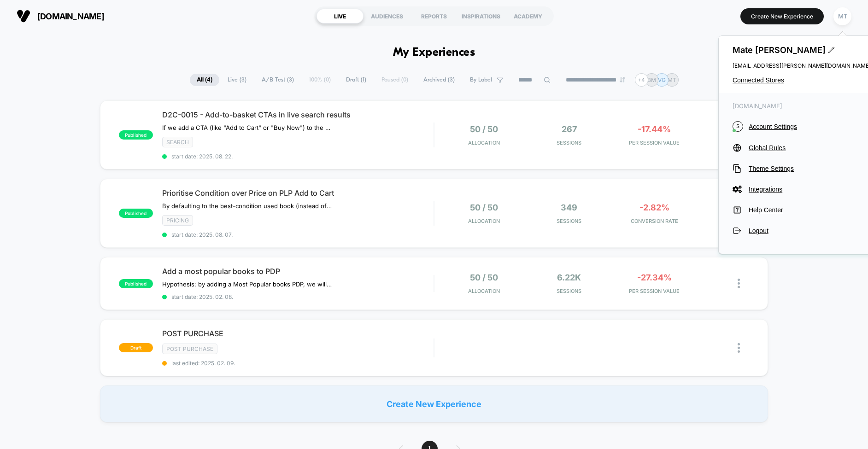 The width and height of the screenshot is (868, 449). What do you see at coordinates (136, 347) in the screenshot?
I see `span: draft` at bounding box center [136, 347].